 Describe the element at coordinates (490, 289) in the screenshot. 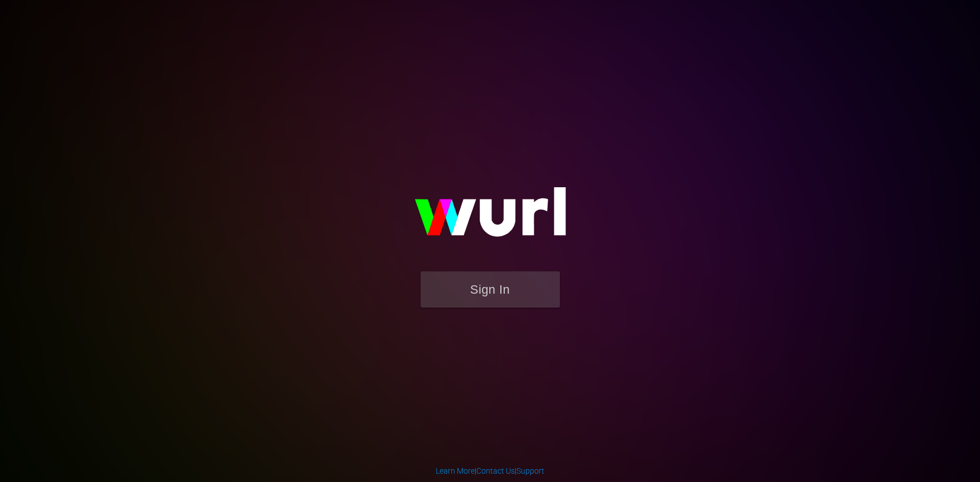

I see `button: Sign In` at that location.